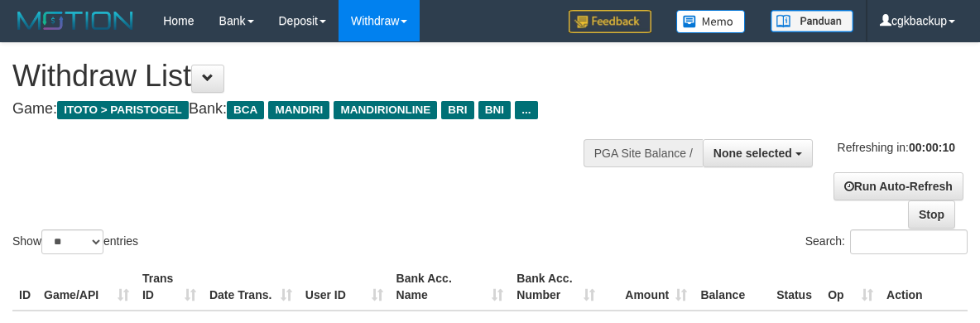 Image resolution: width=980 pixels, height=323 pixels. I want to click on button: None selected, so click(757, 154).